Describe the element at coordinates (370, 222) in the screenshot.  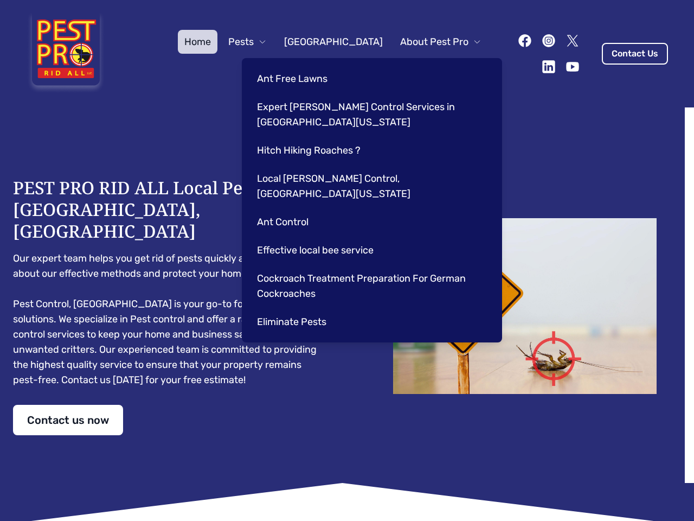
I see `a: Ant Control` at that location.